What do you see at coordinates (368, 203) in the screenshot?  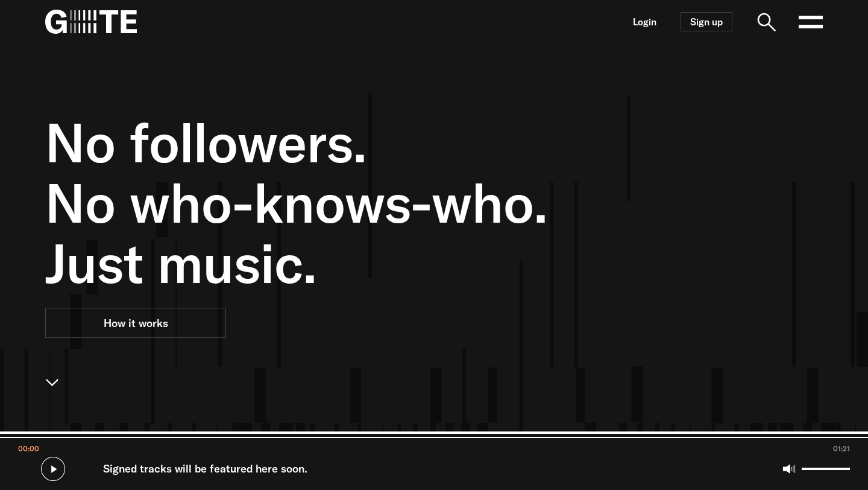 I see `span: No who-knows-who.` at bounding box center [368, 203].